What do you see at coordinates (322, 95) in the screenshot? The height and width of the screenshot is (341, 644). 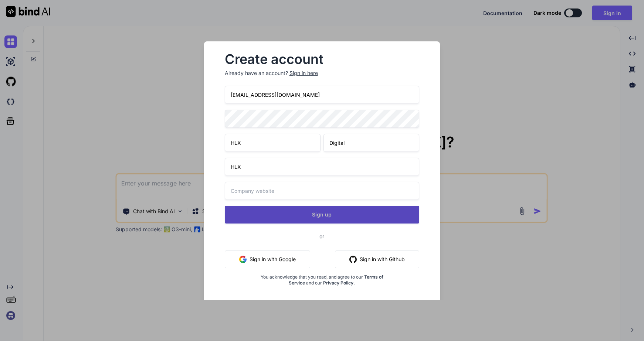 I see `input: Email` at bounding box center [322, 95].